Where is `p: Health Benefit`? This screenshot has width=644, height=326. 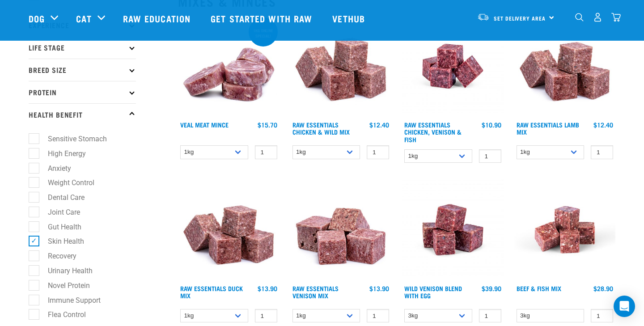 p: Health Benefit is located at coordinates (82, 114).